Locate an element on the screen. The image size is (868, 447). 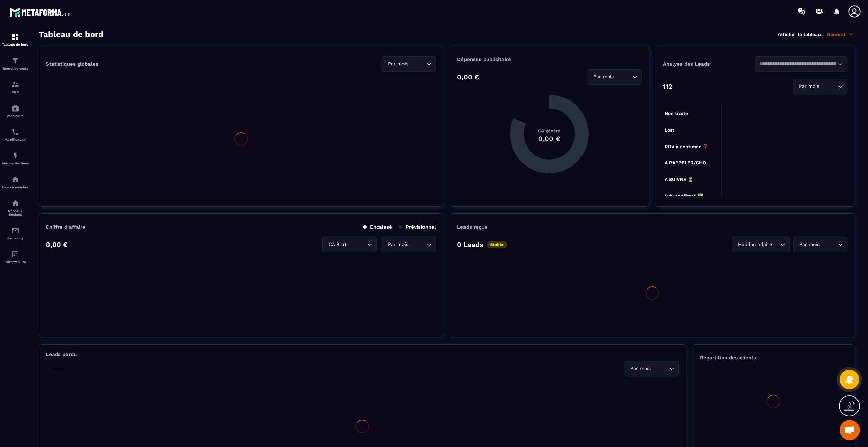
p: 112 is located at coordinates (668, 86).